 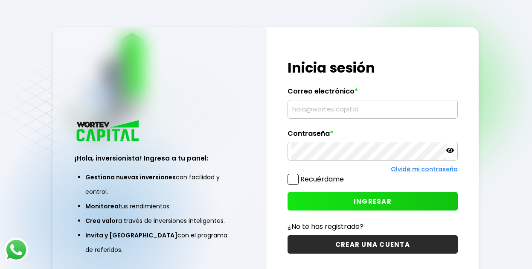 What do you see at coordinates (108, 131) in the screenshot?
I see `img: logo_wortev_capital` at bounding box center [108, 131].